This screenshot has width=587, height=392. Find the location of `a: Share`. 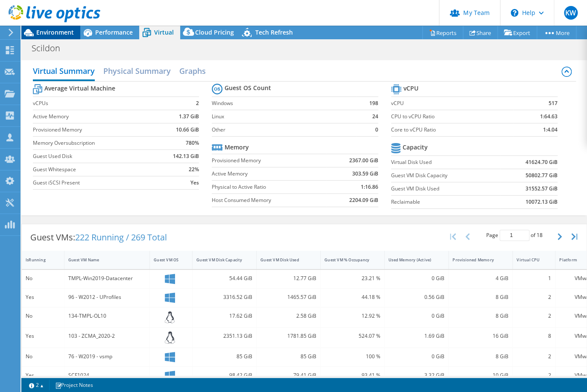

a: Share is located at coordinates (480, 32).